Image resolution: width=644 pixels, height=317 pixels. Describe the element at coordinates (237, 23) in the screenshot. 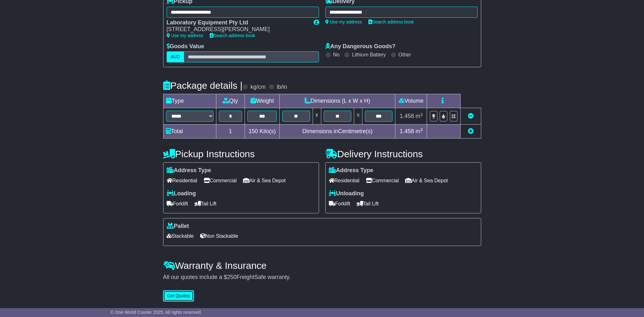

I see `div: Laboratory Equipment Pty Ltd` at that location.